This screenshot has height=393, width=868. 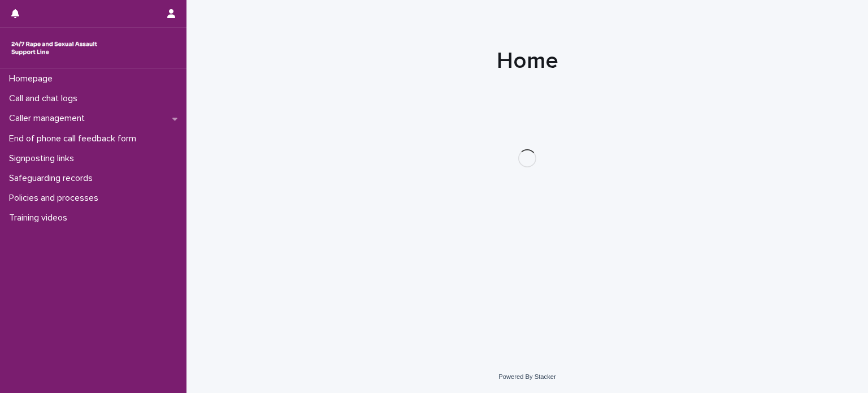 What do you see at coordinates (527, 377) in the screenshot?
I see `a: Powered By Stacker` at bounding box center [527, 377].